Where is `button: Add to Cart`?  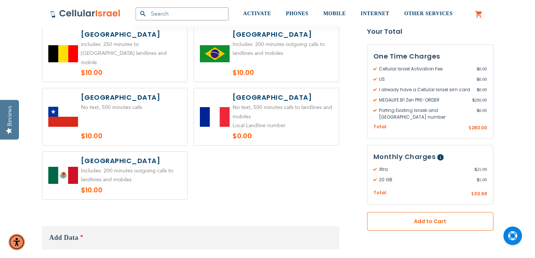
button: Add to Cart is located at coordinates (430, 222).